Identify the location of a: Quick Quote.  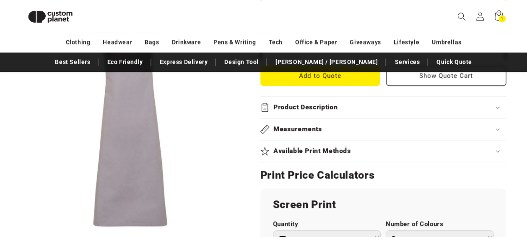
(454, 62).